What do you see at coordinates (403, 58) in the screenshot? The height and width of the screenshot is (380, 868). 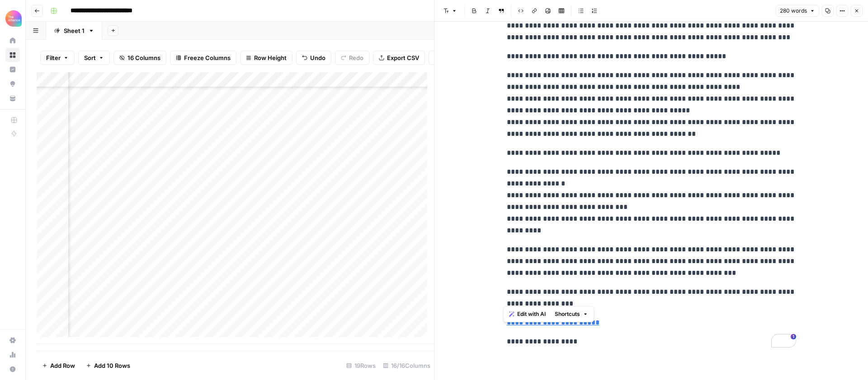 I see `span: Export CSV` at bounding box center [403, 58].